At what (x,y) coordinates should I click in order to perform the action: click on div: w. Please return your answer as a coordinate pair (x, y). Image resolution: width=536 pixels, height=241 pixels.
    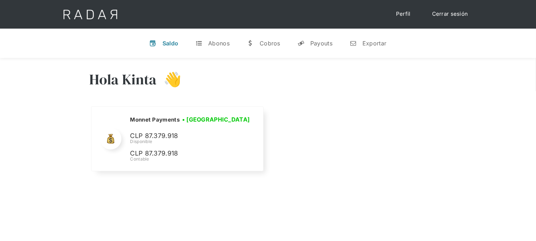
    Looking at the image, I should click on (250, 43).